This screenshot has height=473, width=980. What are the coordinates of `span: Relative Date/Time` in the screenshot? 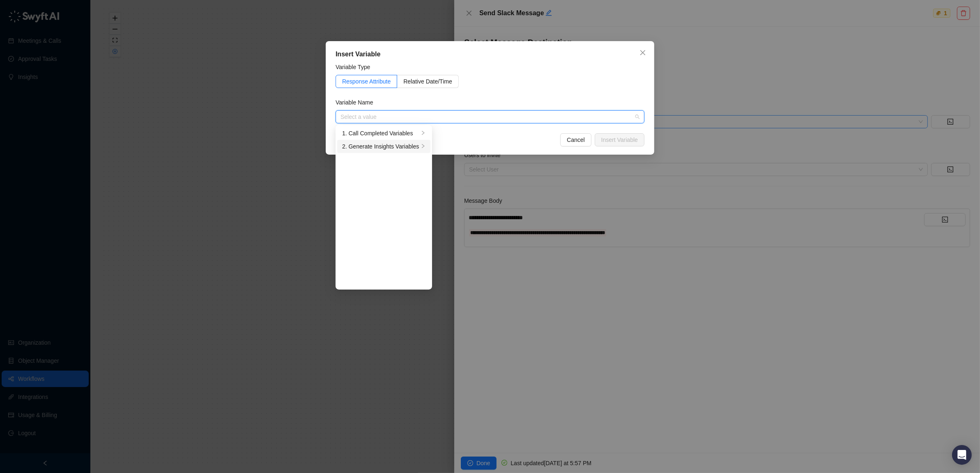 It's located at (428, 81).